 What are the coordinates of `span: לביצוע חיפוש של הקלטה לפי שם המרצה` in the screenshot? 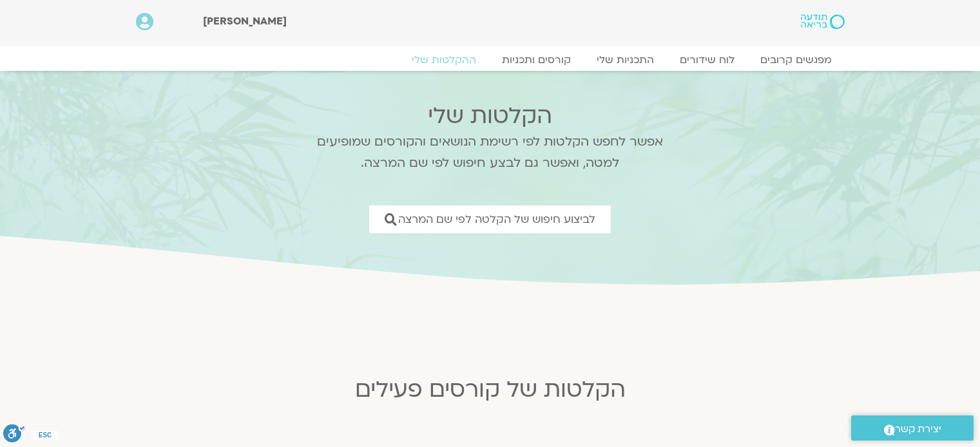 It's located at (497, 219).